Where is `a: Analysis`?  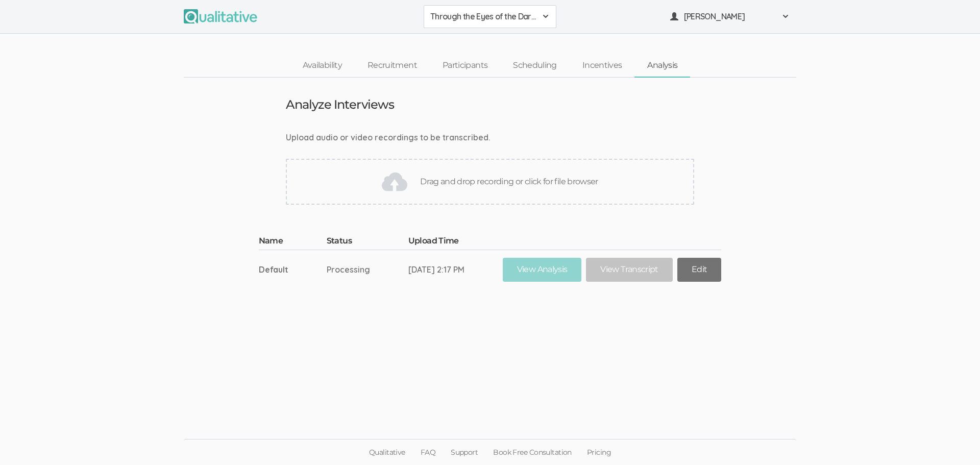 a: Analysis is located at coordinates (662, 66).